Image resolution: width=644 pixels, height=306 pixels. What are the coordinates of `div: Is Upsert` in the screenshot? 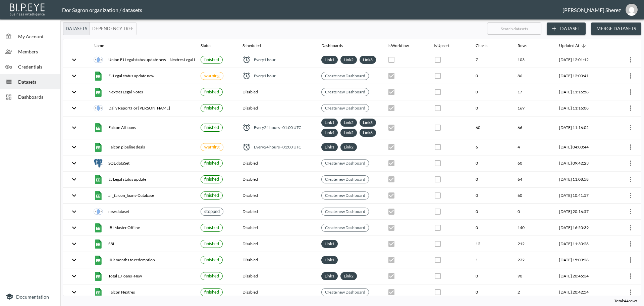 It's located at (442, 46).